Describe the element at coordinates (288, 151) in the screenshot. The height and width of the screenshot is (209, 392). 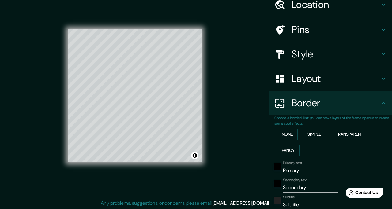
I see `button: Fancy` at that location.